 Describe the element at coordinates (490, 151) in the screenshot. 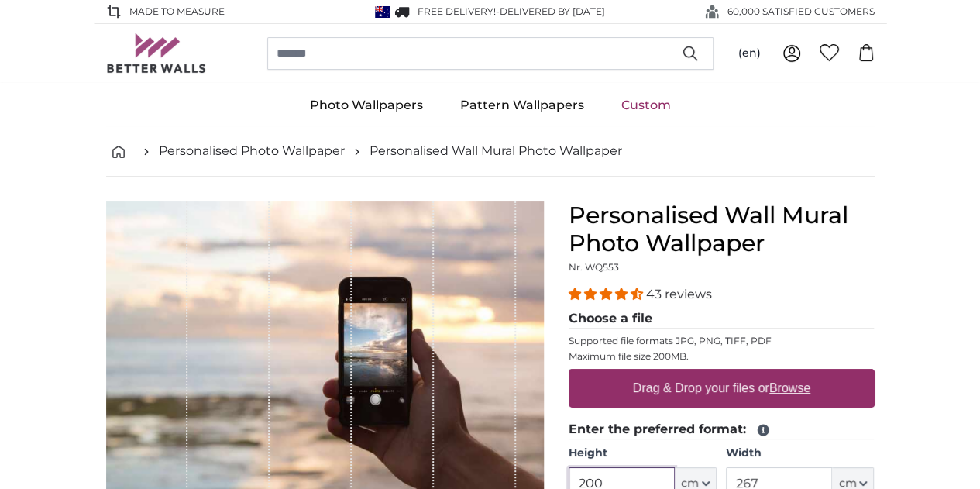

I see `nav: breadcrumbs` at that location.